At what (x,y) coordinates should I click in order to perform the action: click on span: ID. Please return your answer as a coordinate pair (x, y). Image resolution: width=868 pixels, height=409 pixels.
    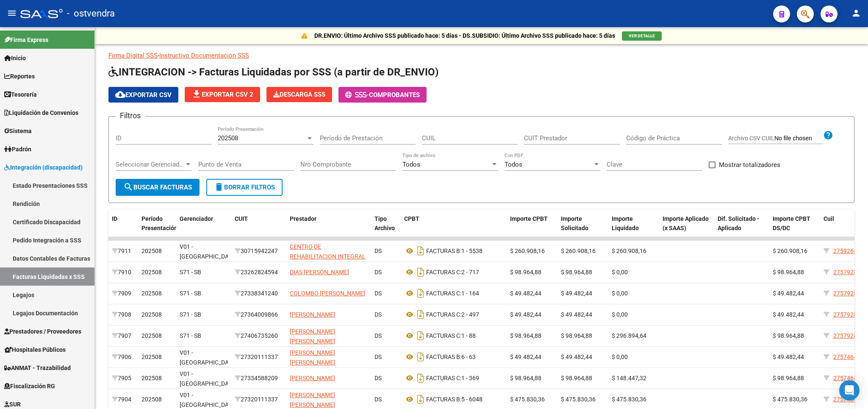
    Looking at the image, I should click on (114, 219).